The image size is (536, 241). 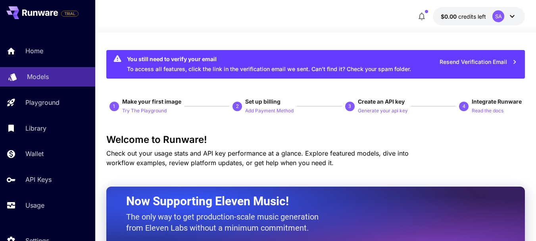 What do you see at coordinates (35, 205) in the screenshot?
I see `p: Usage` at bounding box center [35, 205].